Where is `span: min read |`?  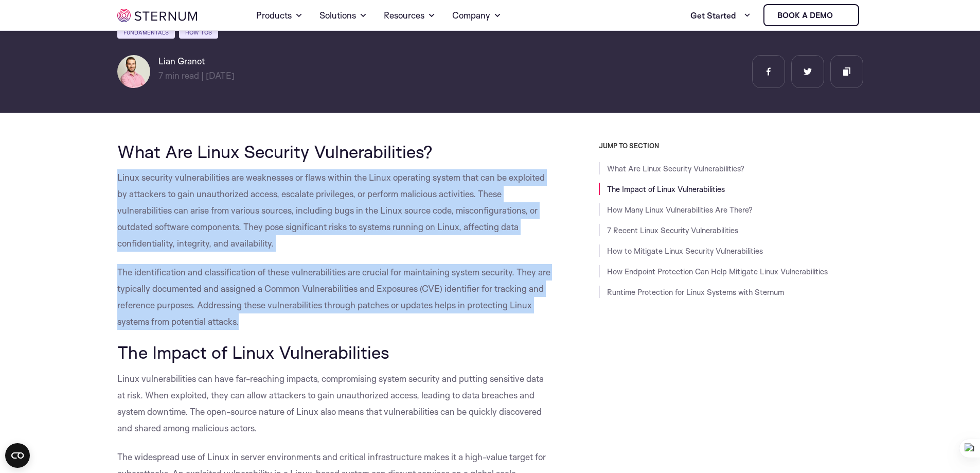 span: min read | is located at coordinates (181, 75).